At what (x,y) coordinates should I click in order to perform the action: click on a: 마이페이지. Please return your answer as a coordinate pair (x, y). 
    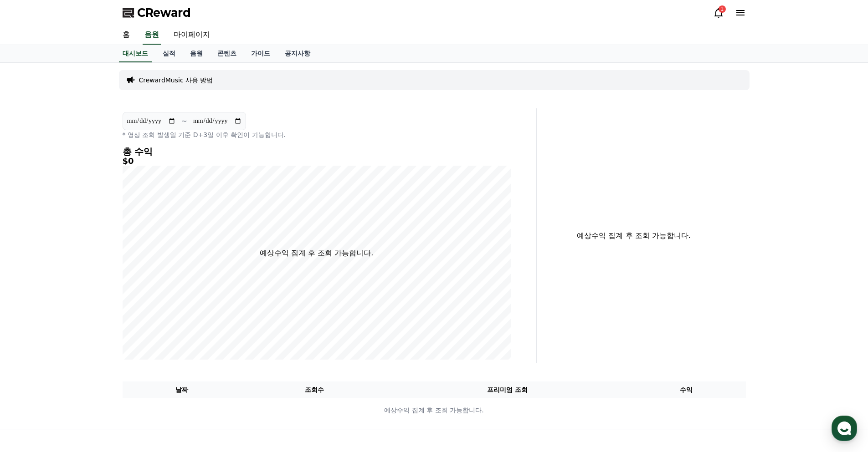
    Looking at the image, I should click on (192, 35).